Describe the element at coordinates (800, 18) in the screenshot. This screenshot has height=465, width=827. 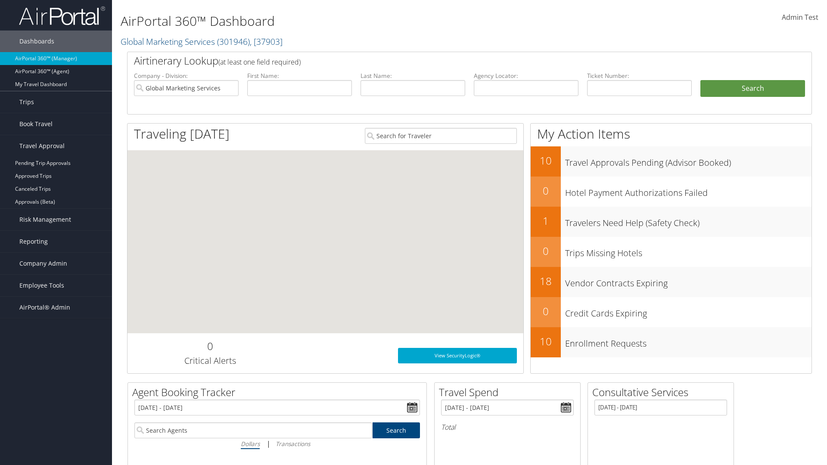
I see `a: Admin Test` at that location.